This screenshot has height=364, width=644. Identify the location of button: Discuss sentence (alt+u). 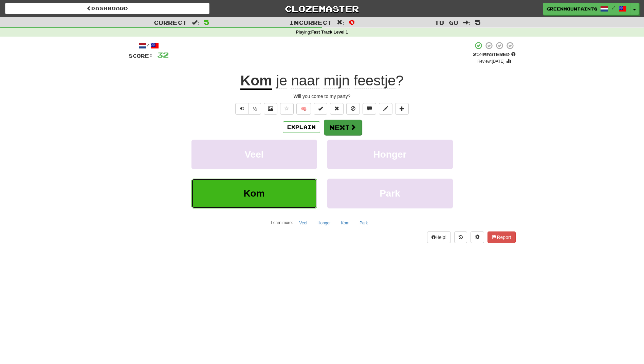
(369, 109).